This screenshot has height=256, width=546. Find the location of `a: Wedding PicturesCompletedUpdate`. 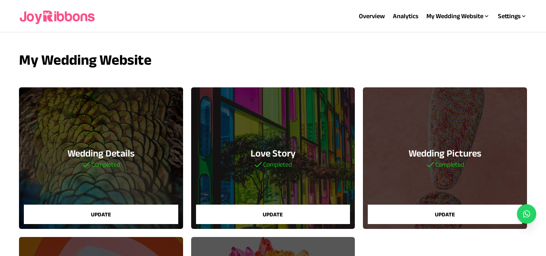

a: Wedding PicturesCompletedUpdate is located at coordinates (445, 158).